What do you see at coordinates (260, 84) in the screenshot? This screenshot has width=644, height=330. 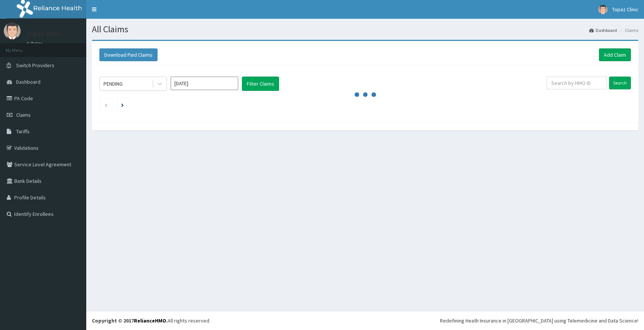 I see `button: Filter Claims` at bounding box center [260, 84].